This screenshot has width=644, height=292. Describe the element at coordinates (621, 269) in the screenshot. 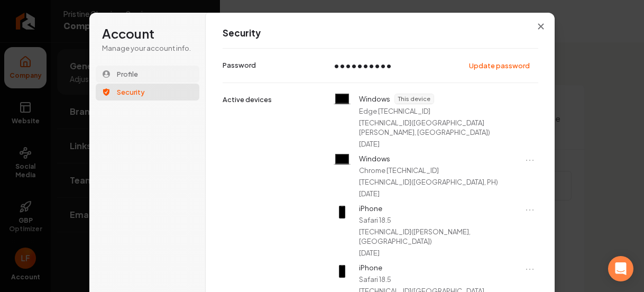

I see `div: Open Intercom Messenger` at that location.